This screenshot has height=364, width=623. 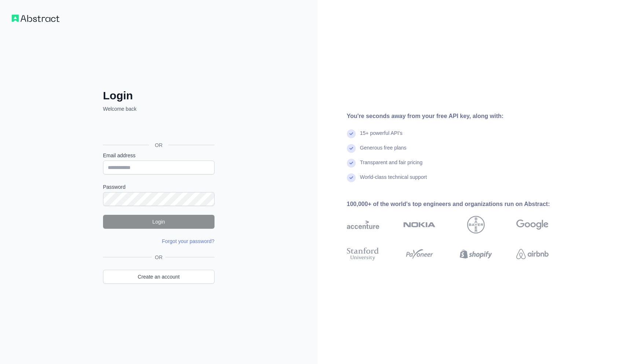 I want to click on img: stanford university, so click(x=363, y=254).